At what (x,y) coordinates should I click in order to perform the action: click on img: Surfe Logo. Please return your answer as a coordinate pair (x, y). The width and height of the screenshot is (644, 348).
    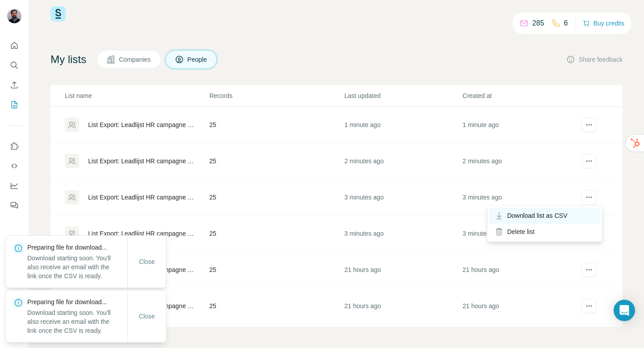
    Looking at the image, I should click on (58, 14).